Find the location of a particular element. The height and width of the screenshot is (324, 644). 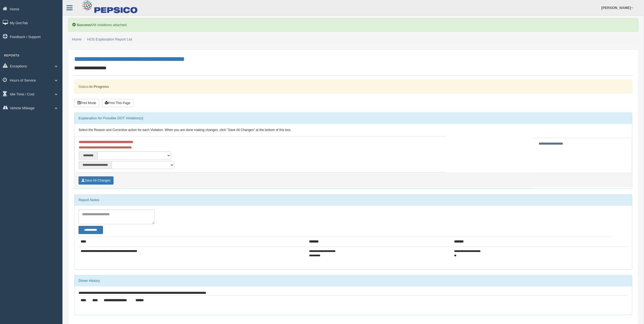

button: Print Mode is located at coordinates (87, 103).